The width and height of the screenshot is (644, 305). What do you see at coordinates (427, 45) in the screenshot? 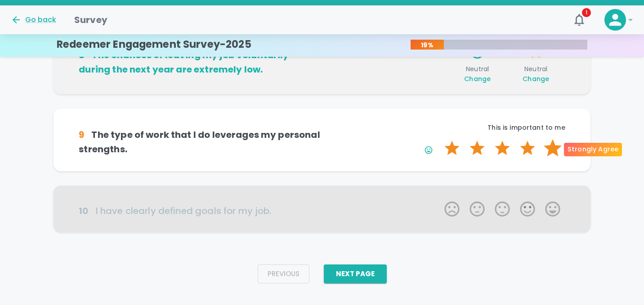
I see `p: 19%` at bounding box center [427, 45].